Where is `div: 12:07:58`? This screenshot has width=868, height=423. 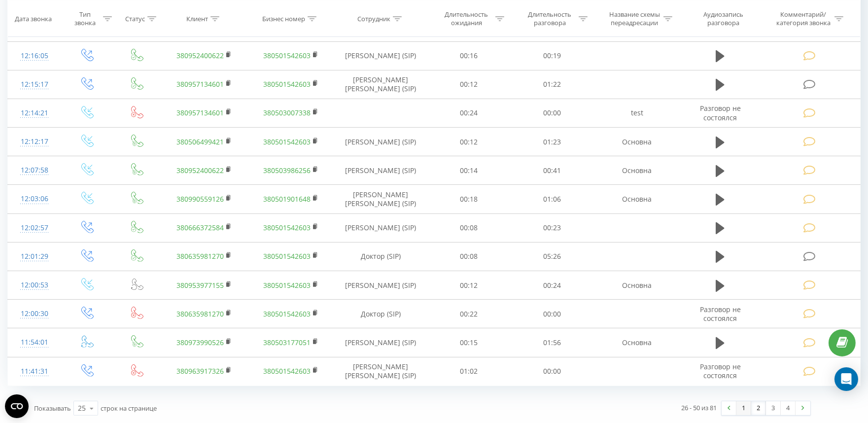 div: 12:07:58 is located at coordinates (35, 170).